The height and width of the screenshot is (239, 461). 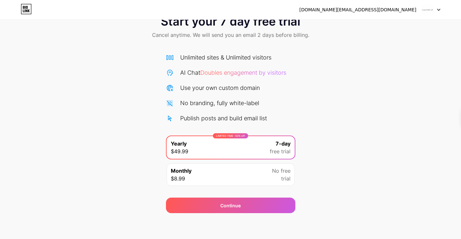 I want to click on div: Publish posts and build email list, so click(x=223, y=118).